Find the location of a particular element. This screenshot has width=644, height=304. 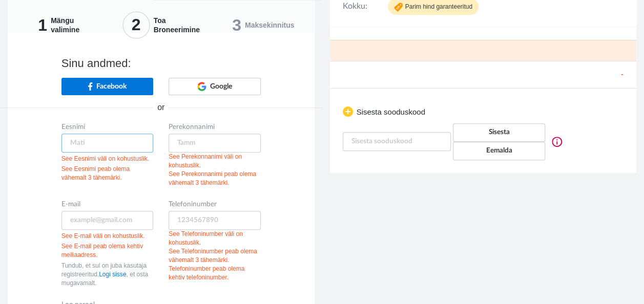

div: See Eesnimi peab olema vähemalt 3 tähemärki. is located at coordinates (108, 173).